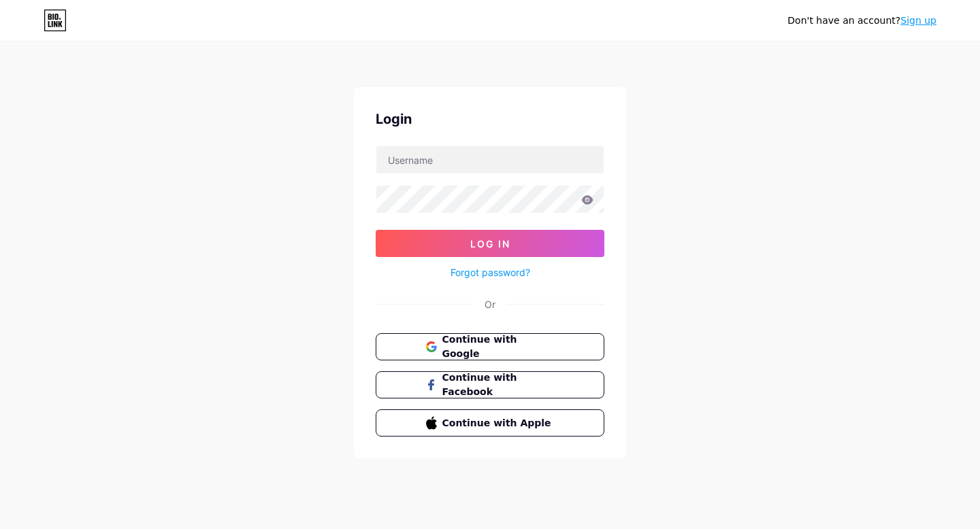 The height and width of the screenshot is (529, 980). I want to click on span: Log In, so click(490, 244).